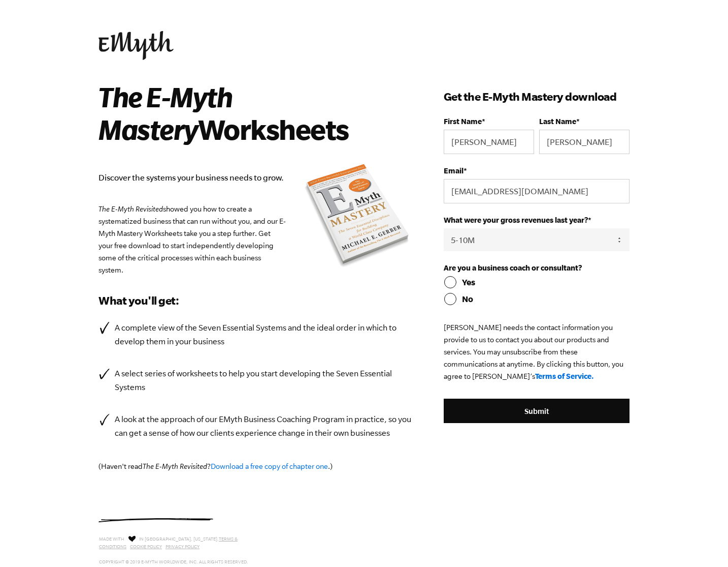 The image size is (728, 567). What do you see at coordinates (703, 542) in the screenshot?
I see `div: Chat Widget` at bounding box center [703, 542].